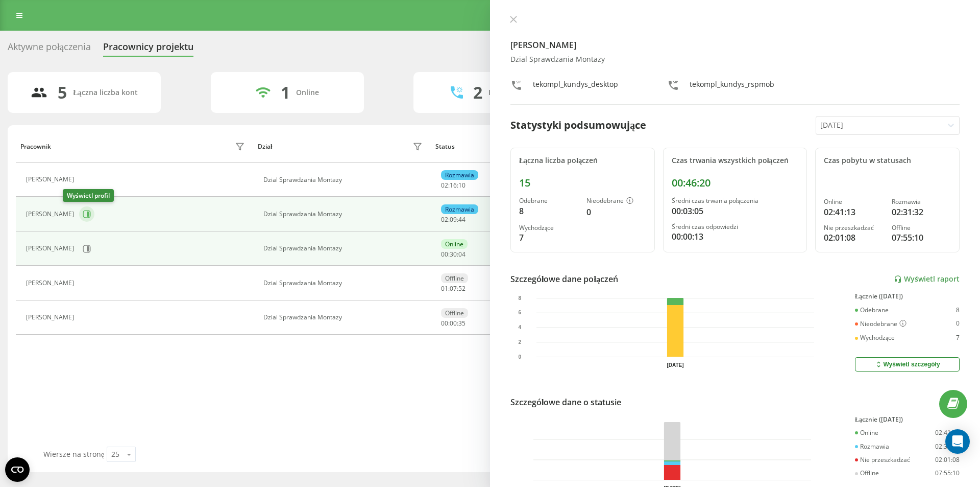  What do you see at coordinates (105, 92) in the screenshot?
I see `div: Łączna liczba kont` at bounding box center [105, 92].